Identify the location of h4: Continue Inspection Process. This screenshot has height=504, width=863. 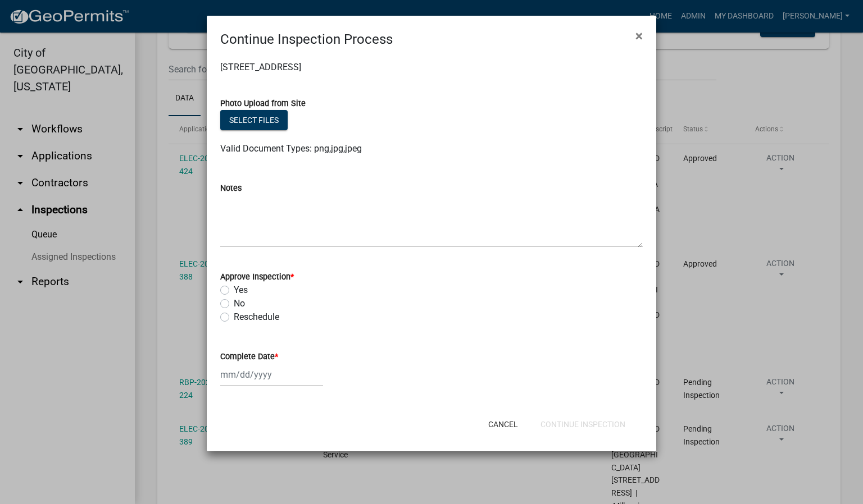
(306, 39).